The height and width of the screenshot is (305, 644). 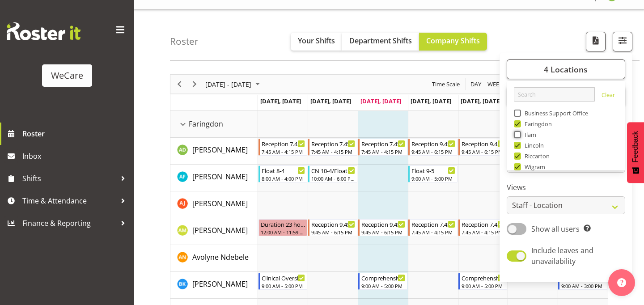 I want to click on a: Avolyne Ndebele, so click(x=220, y=257).